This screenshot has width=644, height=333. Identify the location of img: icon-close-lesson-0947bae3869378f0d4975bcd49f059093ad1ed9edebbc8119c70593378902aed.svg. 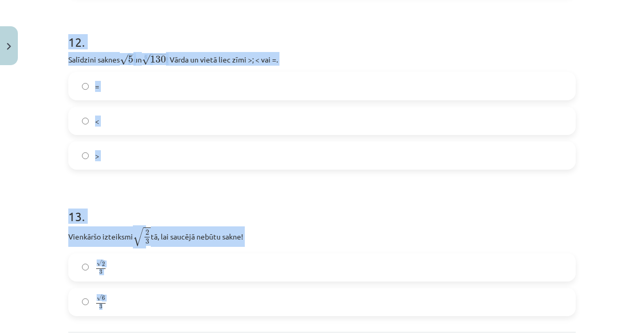
(9, 46).